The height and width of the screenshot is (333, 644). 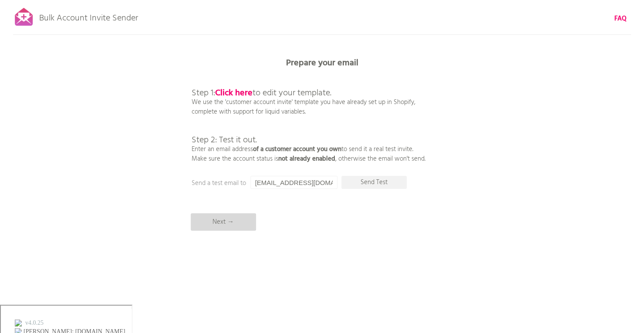 What do you see at coordinates (374, 183) in the screenshot?
I see `p: Send Test` at bounding box center [374, 183].